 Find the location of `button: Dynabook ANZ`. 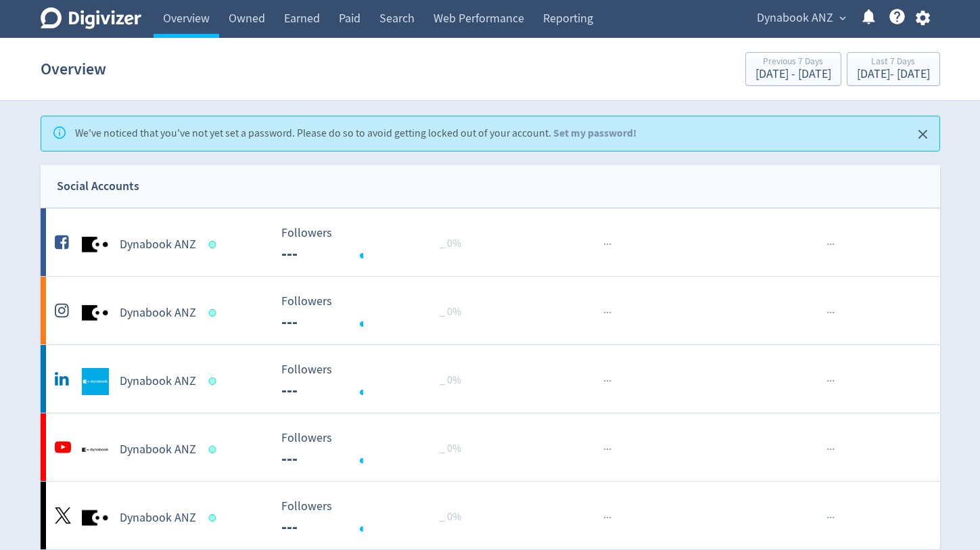

button: Dynabook ANZ is located at coordinates (800, 18).